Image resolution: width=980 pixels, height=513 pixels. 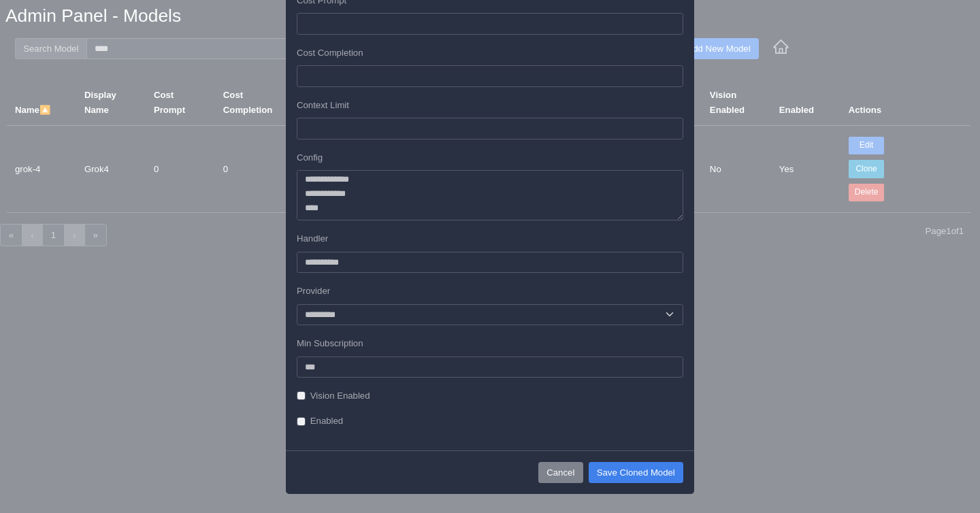 What do you see at coordinates (329, 52) in the screenshot?
I see `label: Cost Completion` at bounding box center [329, 52].